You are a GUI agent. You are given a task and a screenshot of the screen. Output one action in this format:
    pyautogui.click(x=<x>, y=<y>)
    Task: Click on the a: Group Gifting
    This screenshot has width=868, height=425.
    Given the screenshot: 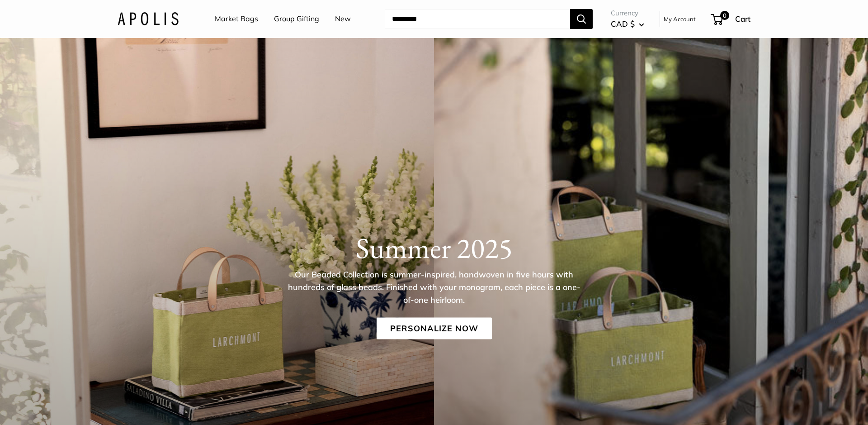 What is the action you would take?
    pyautogui.click(x=297, y=19)
    